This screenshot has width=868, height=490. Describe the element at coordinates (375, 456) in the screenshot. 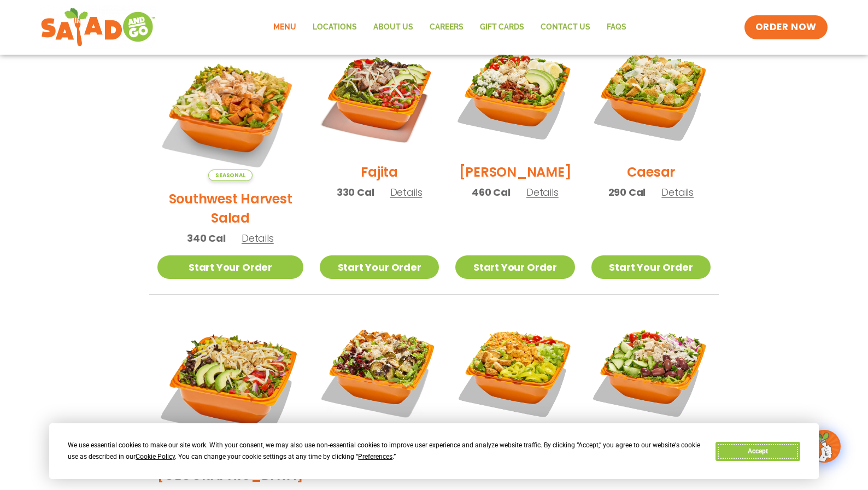

I see `span: Preferences` at that location.